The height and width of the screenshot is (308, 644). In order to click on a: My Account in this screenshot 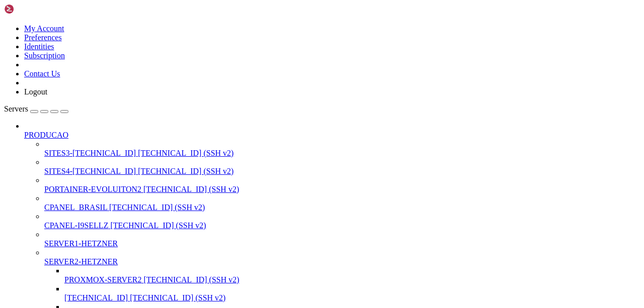, I will do `click(45, 28)`.